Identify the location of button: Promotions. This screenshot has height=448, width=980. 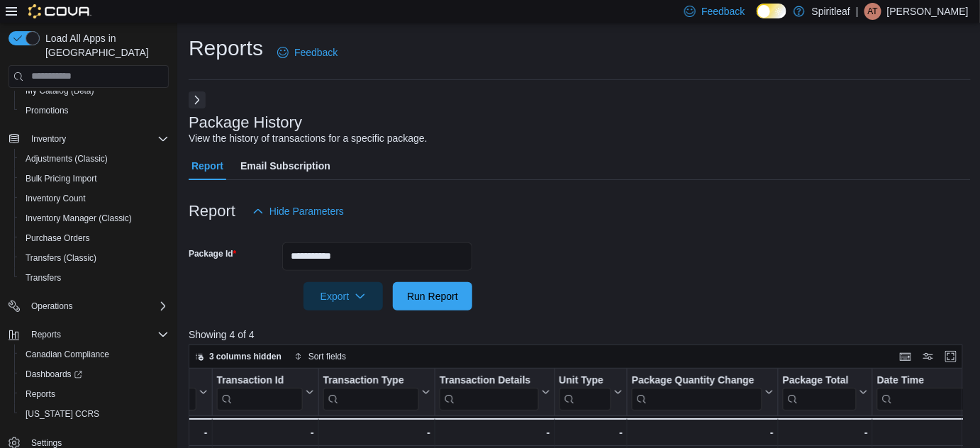
(94, 111).